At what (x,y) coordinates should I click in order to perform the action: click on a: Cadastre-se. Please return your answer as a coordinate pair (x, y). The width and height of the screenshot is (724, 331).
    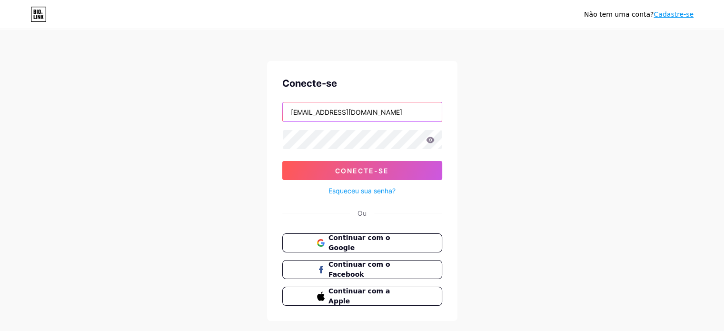
    Looking at the image, I should click on (674, 14).